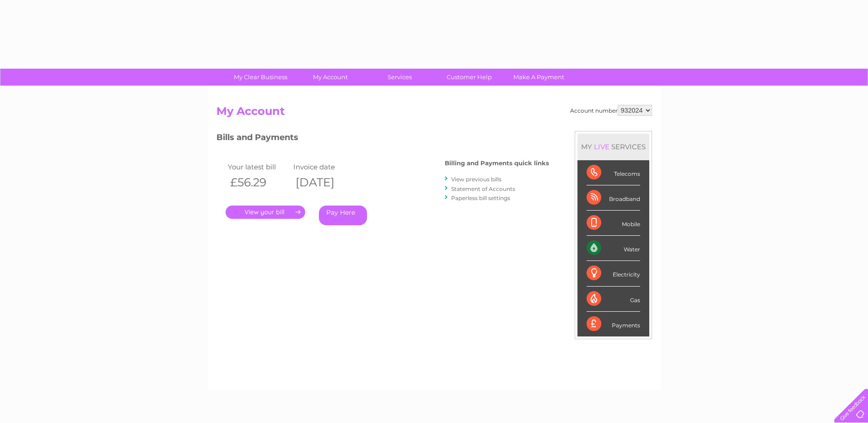  What do you see at coordinates (613, 299) in the screenshot?
I see `div: Gas` at bounding box center [613, 299].